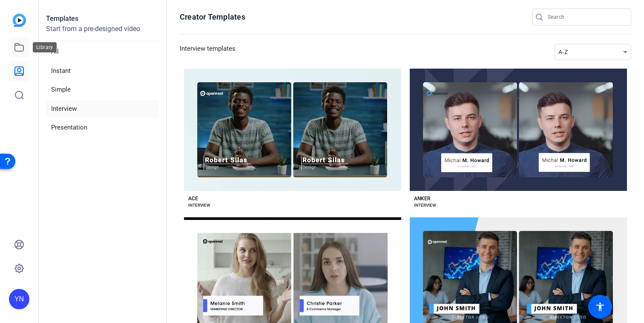  I want to click on div: Library, so click(45, 47).